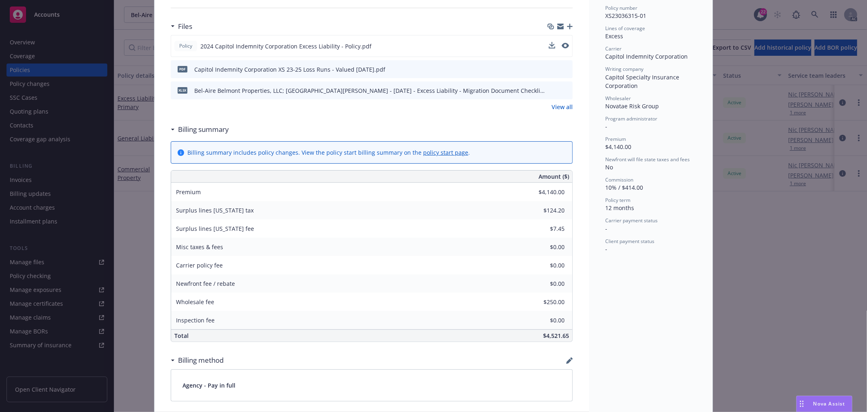 The image size is (867, 412). I want to click on span: No, so click(609, 167).